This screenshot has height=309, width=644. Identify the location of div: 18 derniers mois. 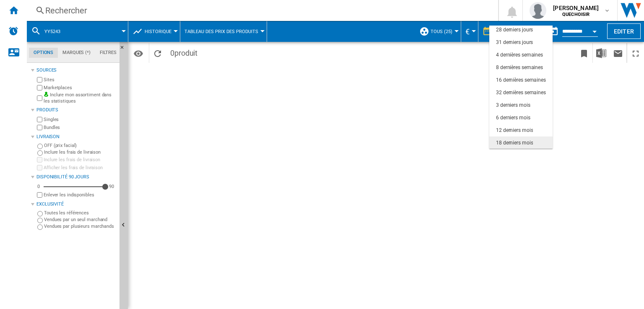
(515, 143).